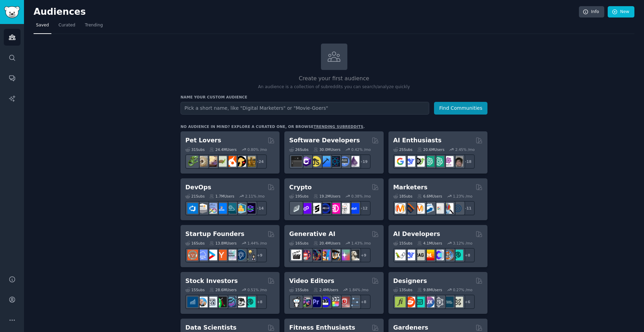 This screenshot has height=332, width=644. What do you see at coordinates (400, 161) in the screenshot?
I see `img: GoogleGeminiAI` at bounding box center [400, 161].